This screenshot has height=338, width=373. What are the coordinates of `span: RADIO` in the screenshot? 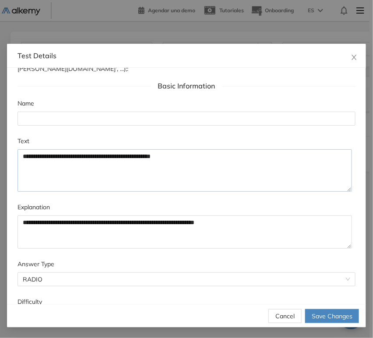 It's located at (187, 280).